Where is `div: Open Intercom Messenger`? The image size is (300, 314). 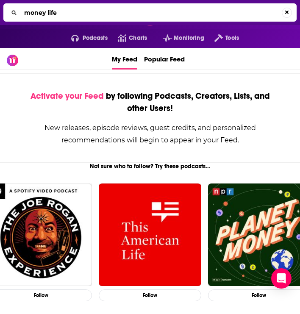 div: Open Intercom Messenger is located at coordinates (281, 278).